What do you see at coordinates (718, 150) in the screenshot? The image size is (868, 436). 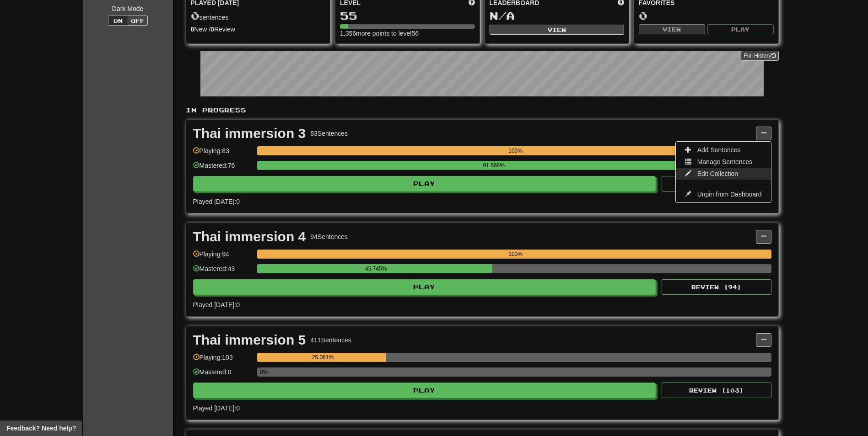 I see `span: Add Sentences` at bounding box center [718, 150].